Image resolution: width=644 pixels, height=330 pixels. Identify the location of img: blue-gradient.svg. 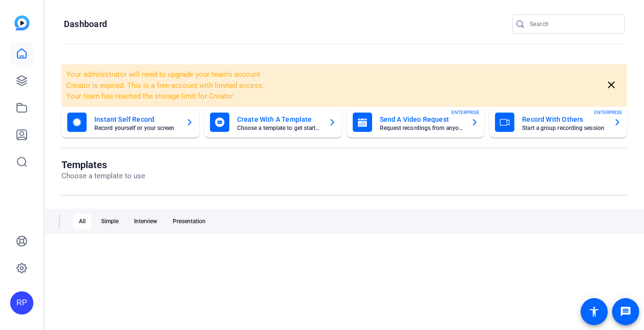
(22, 23).